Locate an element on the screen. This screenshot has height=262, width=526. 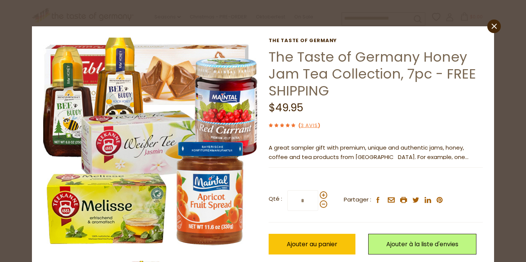
a: 3 avis is located at coordinates (309, 126).